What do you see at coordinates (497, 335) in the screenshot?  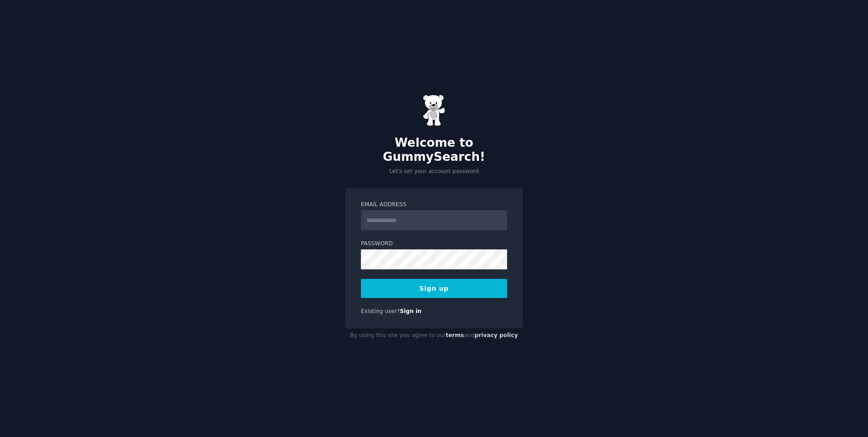 I see `a: privacy policy` at bounding box center [497, 335].